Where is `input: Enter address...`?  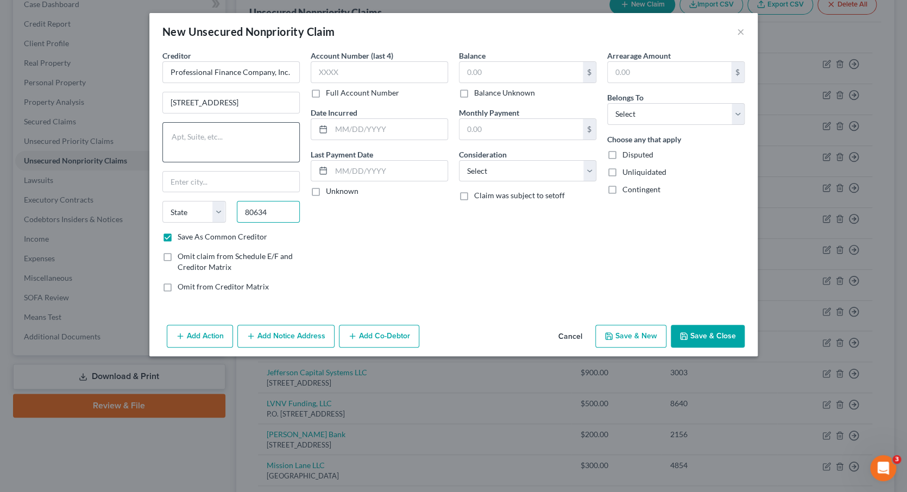 input: Enter address... is located at coordinates (231, 103).